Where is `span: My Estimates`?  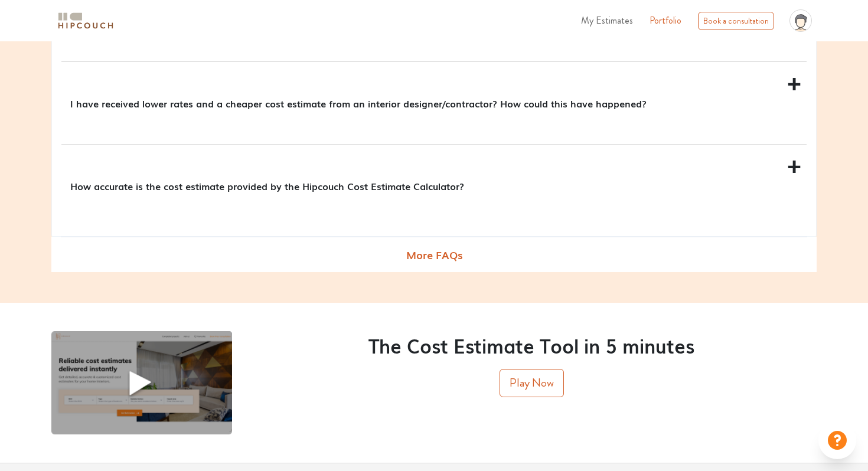
span: My Estimates is located at coordinates (607, 20).